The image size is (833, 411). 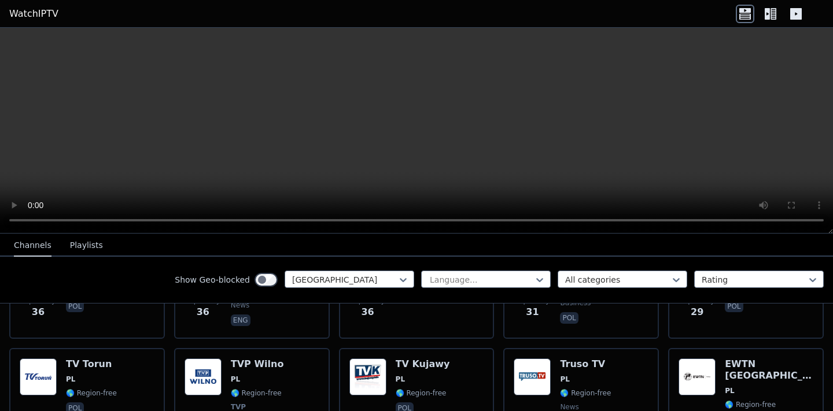 I want to click on h6: Truso TV, so click(x=585, y=364).